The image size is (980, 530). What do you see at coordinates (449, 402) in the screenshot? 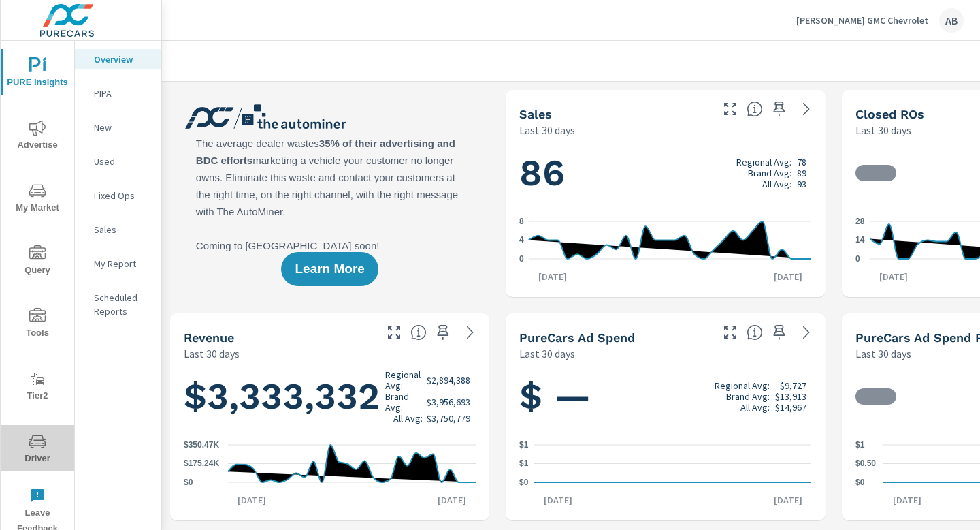
I see `p: $3,956,693` at bounding box center [449, 402].